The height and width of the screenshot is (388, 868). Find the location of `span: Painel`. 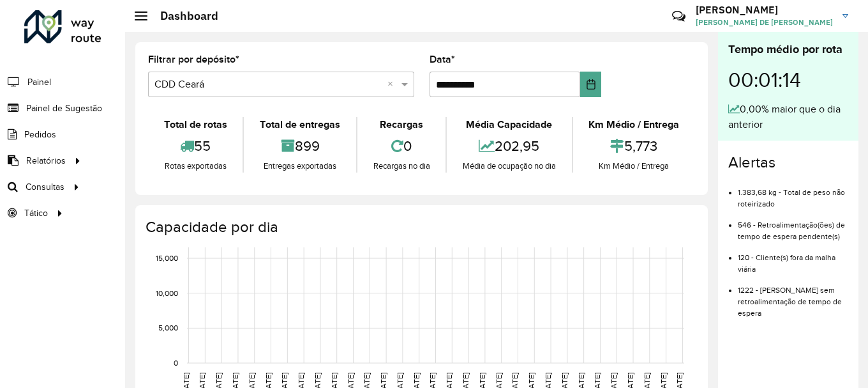

span: Painel is located at coordinates (39, 82).